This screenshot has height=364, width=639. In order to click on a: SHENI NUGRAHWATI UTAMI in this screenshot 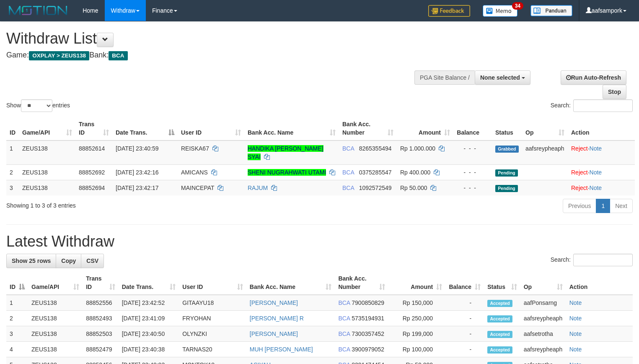, I will do `click(287, 172)`.